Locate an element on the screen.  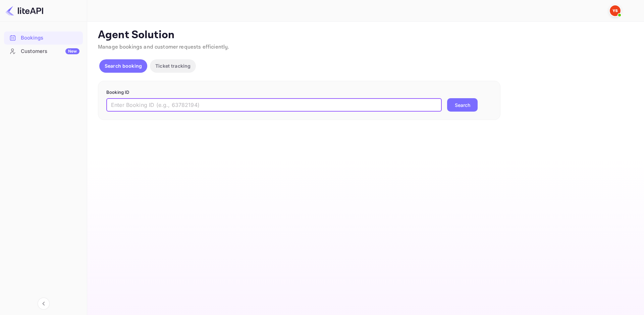
p: Search booking is located at coordinates (123, 65).